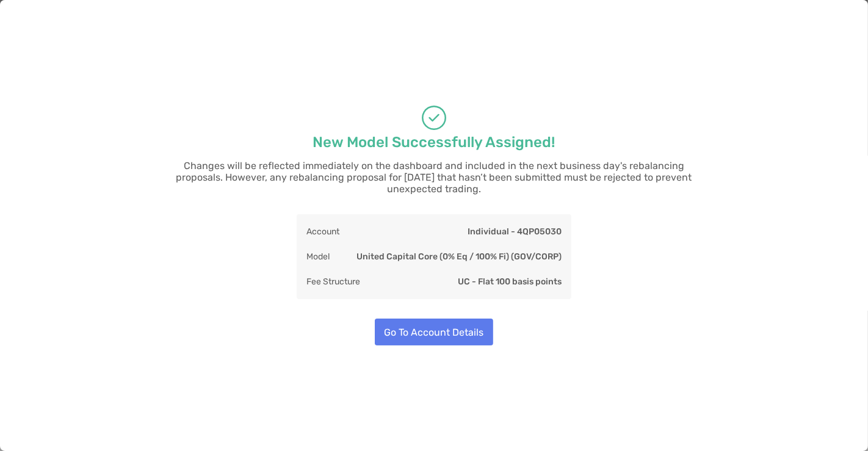 Image resolution: width=868 pixels, height=451 pixels. What do you see at coordinates (323, 231) in the screenshot?
I see `p: Account` at bounding box center [323, 231].